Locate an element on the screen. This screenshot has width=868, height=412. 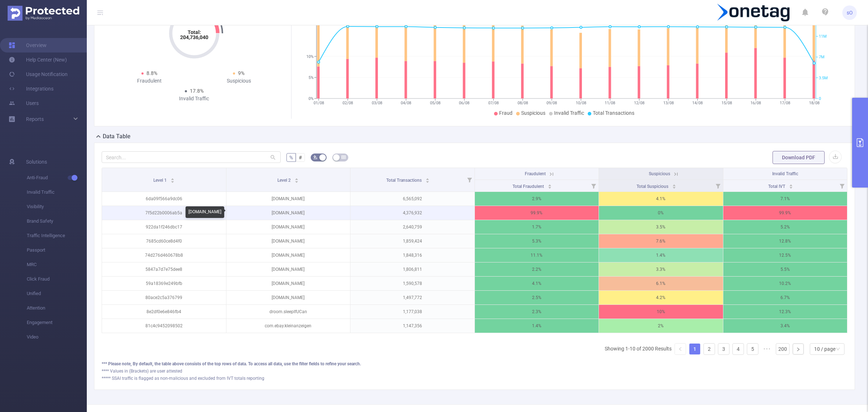
p: 1,859,424 is located at coordinates (412, 241).